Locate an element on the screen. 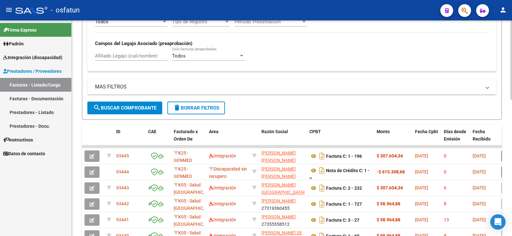 The height and width of the screenshot is (236, 512). datatable-header-cell: ID is located at coordinates (130, 139).